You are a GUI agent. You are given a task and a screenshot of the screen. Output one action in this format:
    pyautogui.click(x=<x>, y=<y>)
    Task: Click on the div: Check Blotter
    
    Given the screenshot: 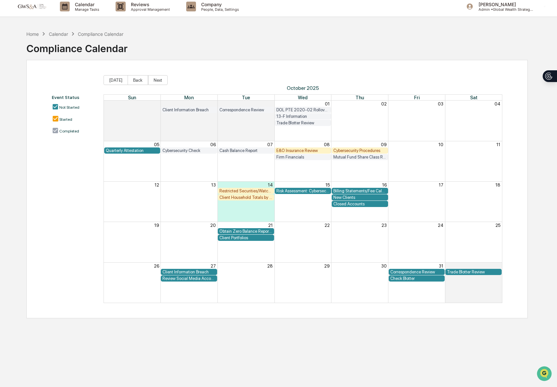 What is the action you would take?
    pyautogui.click(x=417, y=278)
    